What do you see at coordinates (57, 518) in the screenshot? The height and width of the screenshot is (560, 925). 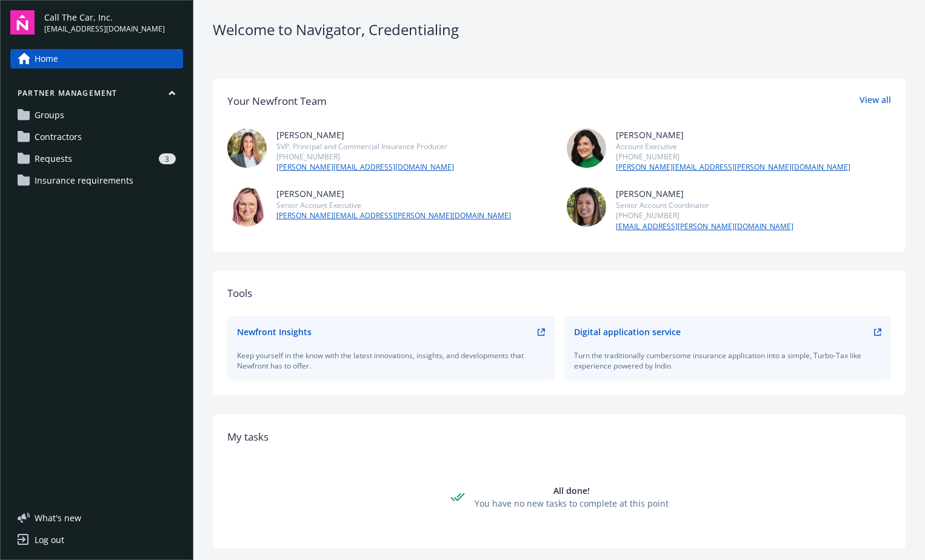 I see `span: What ' s new` at bounding box center [57, 518].